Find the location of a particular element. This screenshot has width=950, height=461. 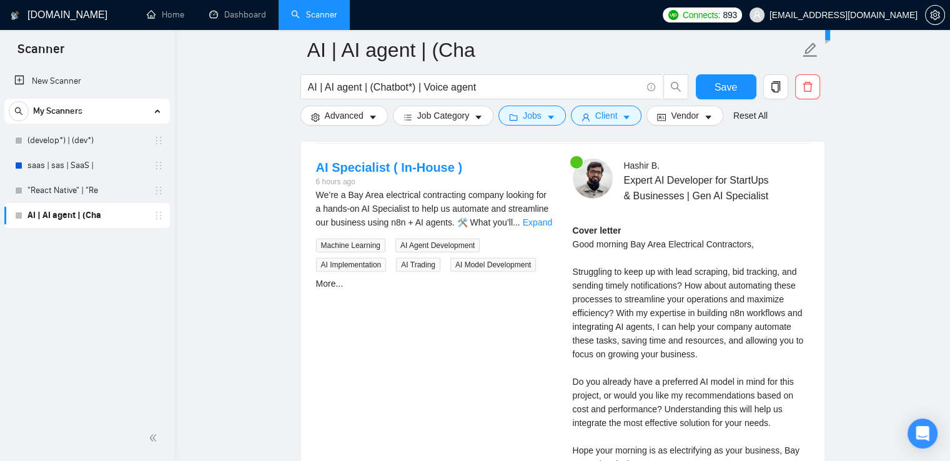

button: setting is located at coordinates (935, 15).